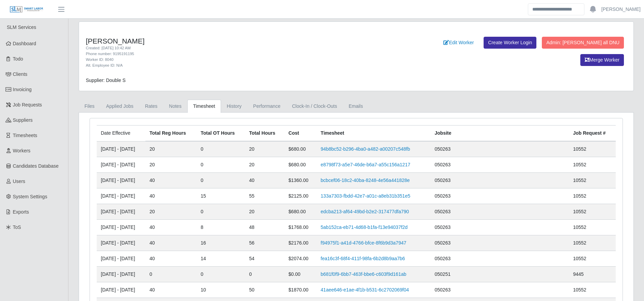  What do you see at coordinates (314, 106) in the screenshot?
I see `a: Clock-In / Clock-Outs` at bounding box center [314, 106].